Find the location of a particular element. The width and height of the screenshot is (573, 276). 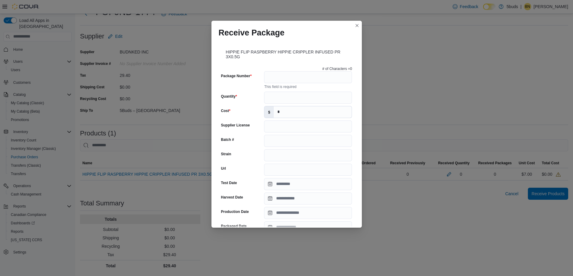

div: HIPPIE FLIP RASPBERRY HIPPIE CRIPPLER INFUSED PR 3X0.5G is located at coordinates (287, 53).